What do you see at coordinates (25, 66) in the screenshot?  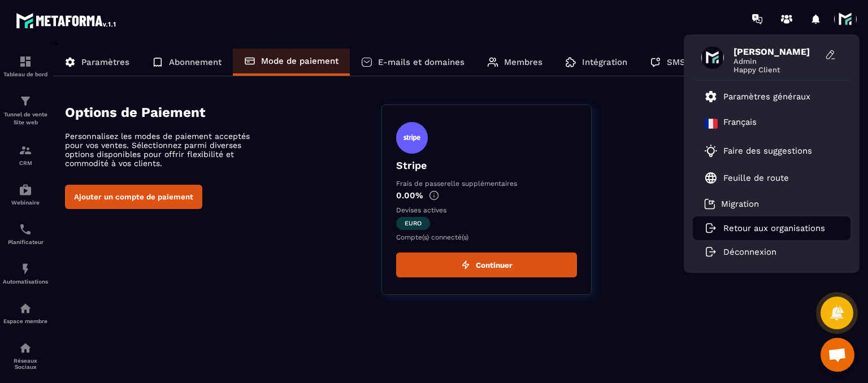 I see `a: formationformationTableau de bord` at bounding box center [25, 66].